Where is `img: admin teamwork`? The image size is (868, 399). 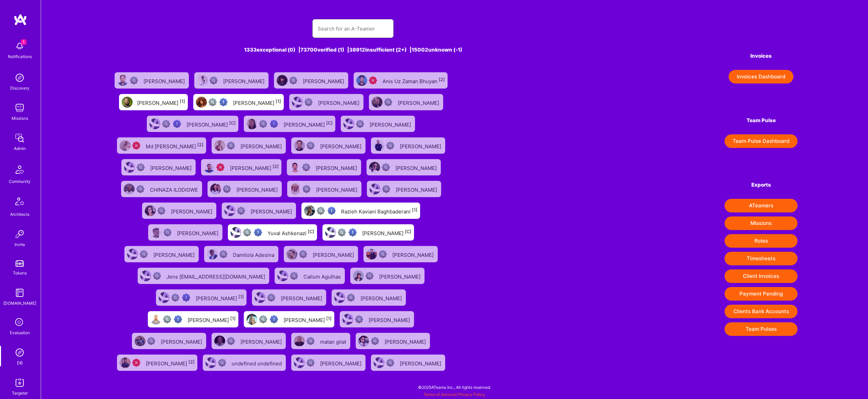
img: admin teamwork is located at coordinates (20, 138).